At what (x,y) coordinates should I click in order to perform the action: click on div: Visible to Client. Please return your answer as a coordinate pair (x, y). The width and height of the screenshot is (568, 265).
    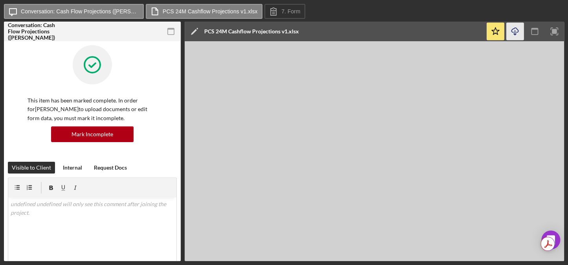
    Looking at the image, I should click on (31, 168).